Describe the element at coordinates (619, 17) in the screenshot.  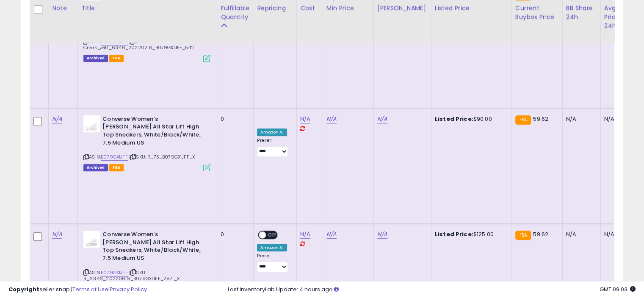
I see `div: Avg Win Price 24h.` at that location.